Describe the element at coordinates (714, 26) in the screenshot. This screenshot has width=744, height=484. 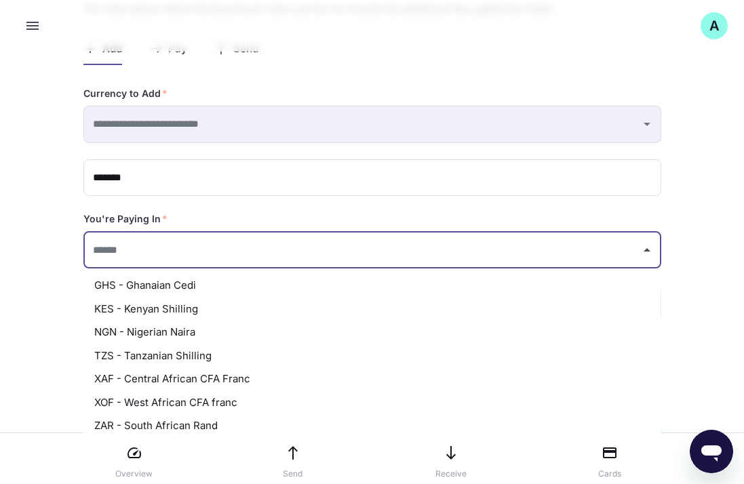
I see `div: A` at that location.